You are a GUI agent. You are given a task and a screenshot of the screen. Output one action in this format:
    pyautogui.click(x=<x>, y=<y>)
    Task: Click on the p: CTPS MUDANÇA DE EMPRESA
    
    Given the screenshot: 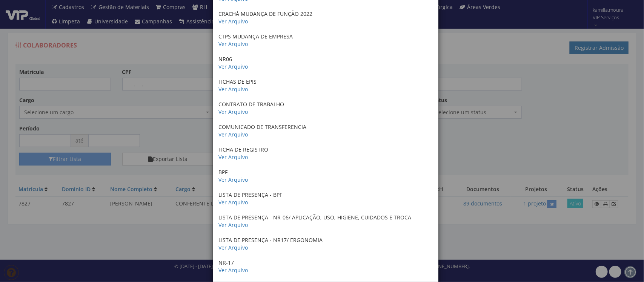 What is the action you would take?
    pyautogui.click(x=326, y=40)
    